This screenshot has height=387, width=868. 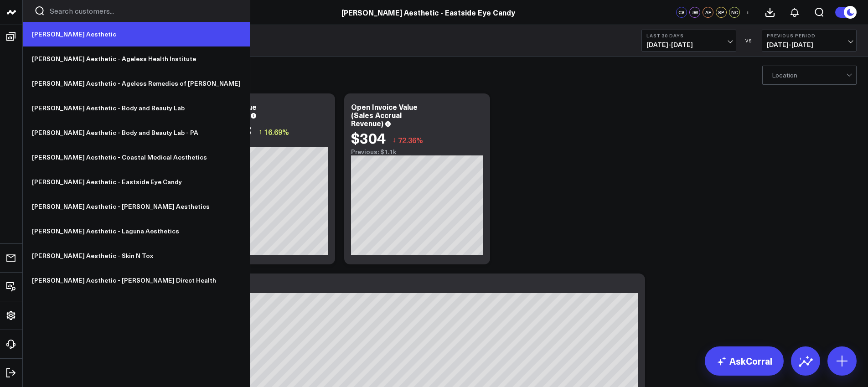 I want to click on b: Previous Period, so click(x=809, y=36).